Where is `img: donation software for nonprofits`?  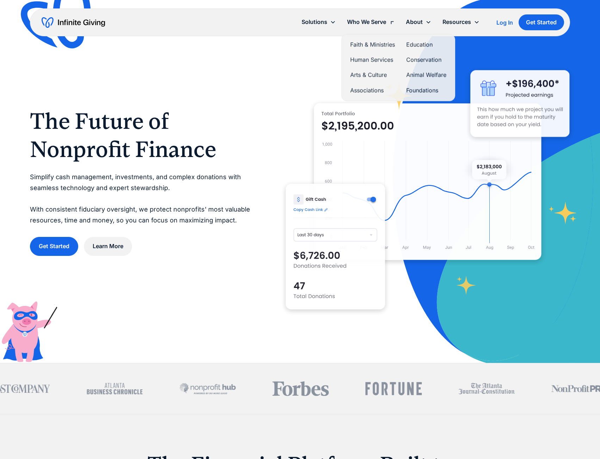 img: donation software for nonprofits is located at coordinates (335, 247).